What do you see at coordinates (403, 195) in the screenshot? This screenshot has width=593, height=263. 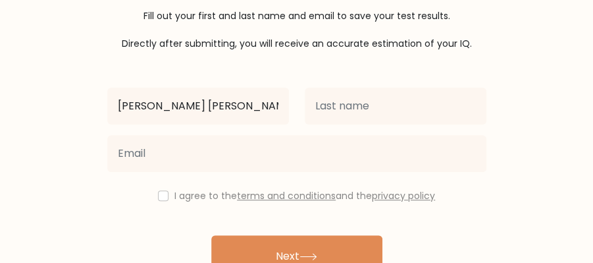 I see `a: privacy policy` at bounding box center [403, 195].